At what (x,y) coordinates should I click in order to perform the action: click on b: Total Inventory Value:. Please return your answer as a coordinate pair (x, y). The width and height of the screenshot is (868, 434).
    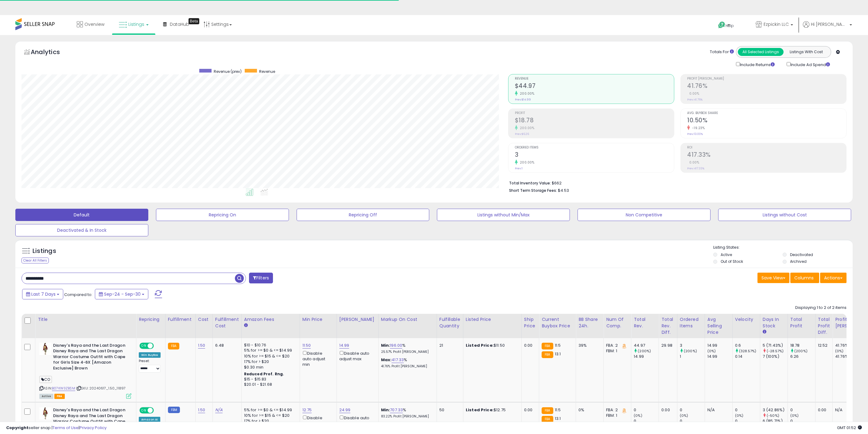
    Looking at the image, I should click on (530, 183).